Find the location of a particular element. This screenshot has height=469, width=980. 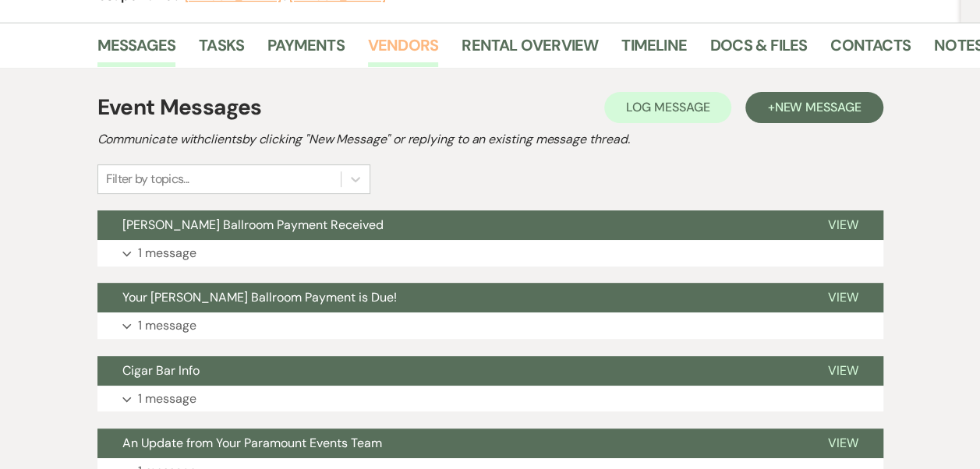

a: Timeline is located at coordinates (655, 50).